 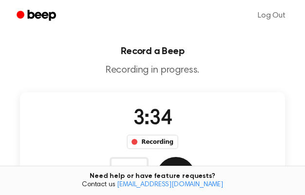 What do you see at coordinates (153, 119) in the screenshot?
I see `span: 3:34` at bounding box center [153, 119].